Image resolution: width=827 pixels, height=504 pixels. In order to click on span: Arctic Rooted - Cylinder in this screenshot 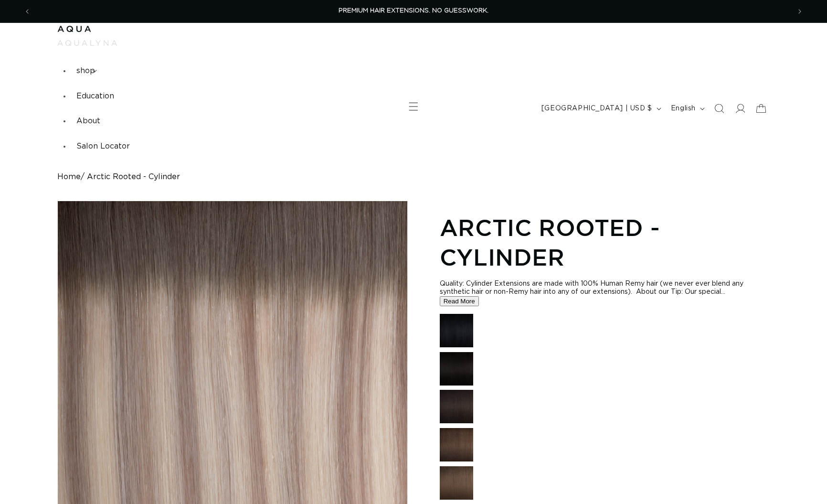, I will do `click(134, 177)`.